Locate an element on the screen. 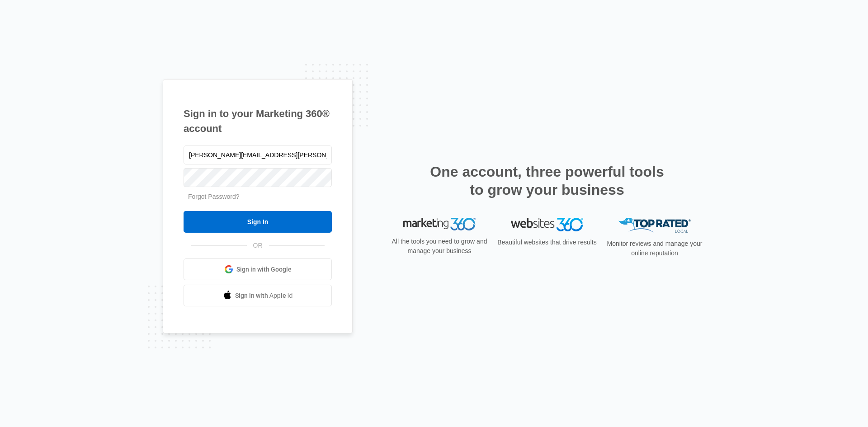  p: All the tools you need to grow and manage your business is located at coordinates (439, 247).